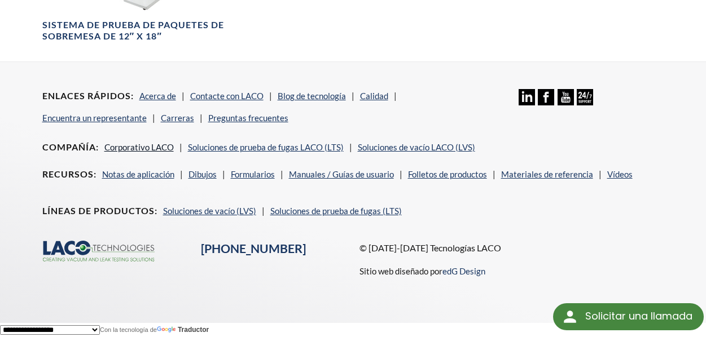 This screenshot has width=706, height=337. I want to click on font: Formularios, so click(253, 174).